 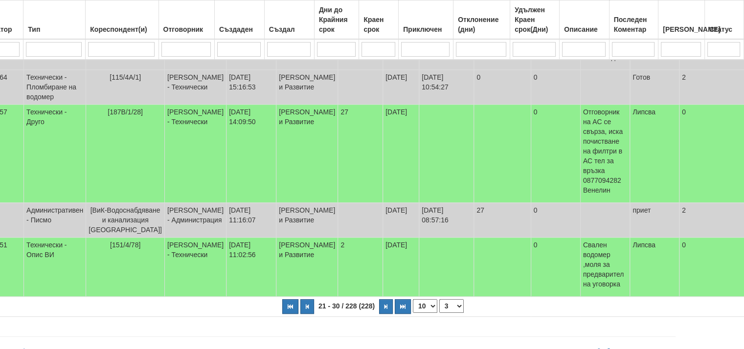 What do you see at coordinates (239, 20) in the screenshot?
I see `th: Създаден: No sort applied, activate to apply an ascending sort` at bounding box center [239, 20].